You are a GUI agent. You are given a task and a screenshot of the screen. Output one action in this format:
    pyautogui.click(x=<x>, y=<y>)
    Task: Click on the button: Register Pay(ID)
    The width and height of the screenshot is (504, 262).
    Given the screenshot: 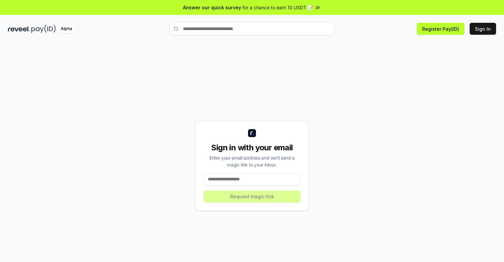 What is the action you would take?
    pyautogui.click(x=441, y=29)
    